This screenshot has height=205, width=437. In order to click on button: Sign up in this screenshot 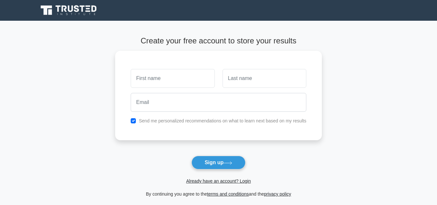, I will do `click(218, 162)`.